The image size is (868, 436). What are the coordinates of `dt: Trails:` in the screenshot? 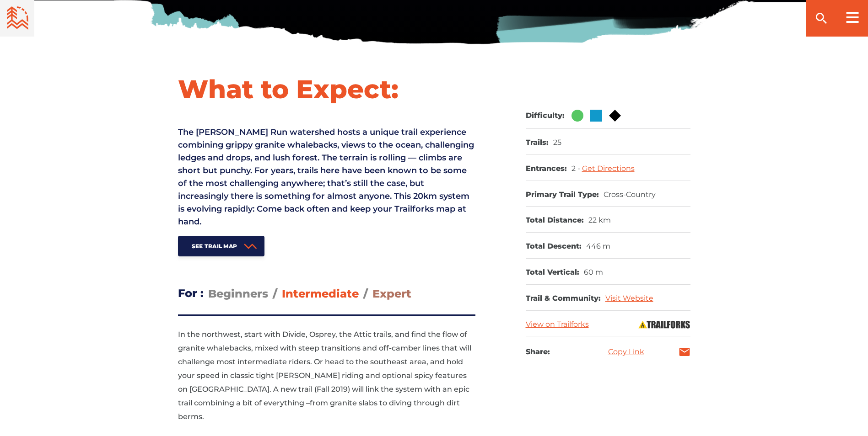 It's located at (537, 143).